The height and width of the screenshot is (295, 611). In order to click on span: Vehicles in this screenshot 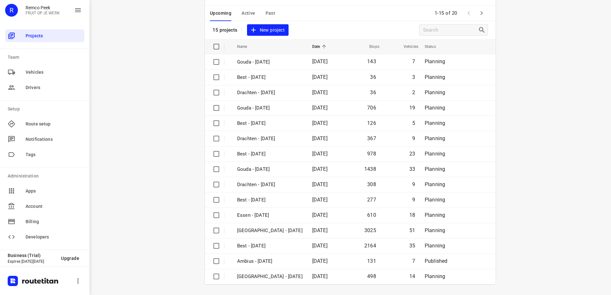, I will do `click(54, 72)`.